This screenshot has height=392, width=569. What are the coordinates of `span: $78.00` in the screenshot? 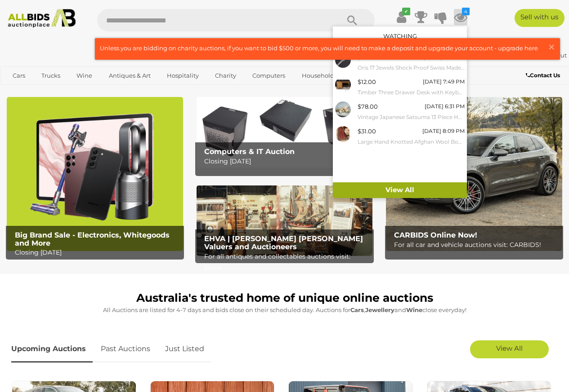 It's located at (367, 106).